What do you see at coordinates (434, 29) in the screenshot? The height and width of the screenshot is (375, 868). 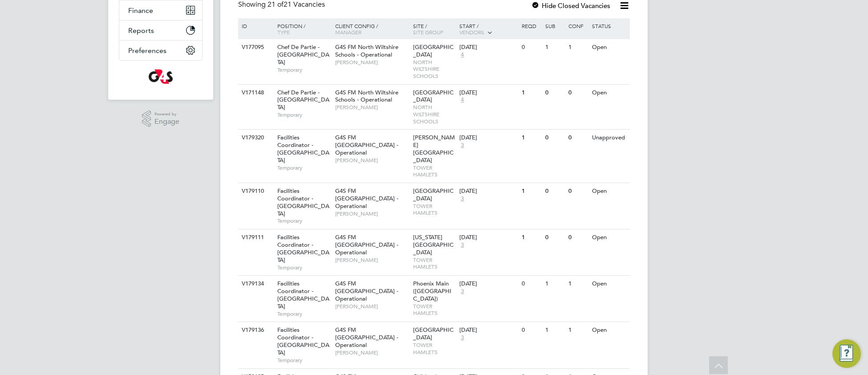 I see `div: Site /` at bounding box center [434, 29].